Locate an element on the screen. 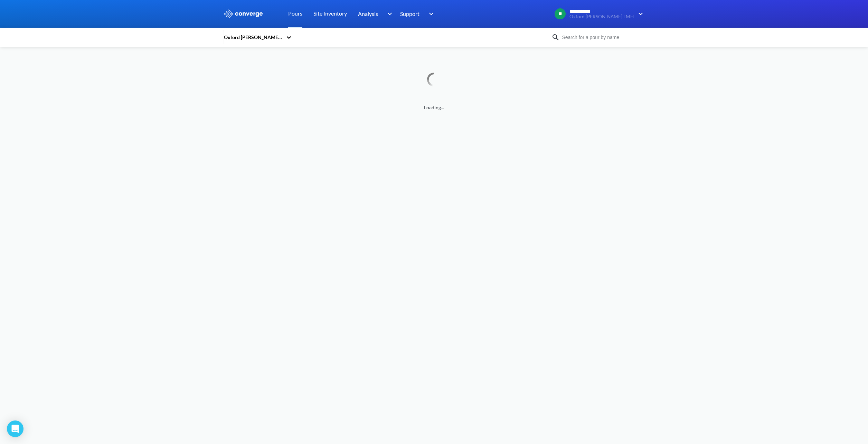 Image resolution: width=868 pixels, height=444 pixels. span: Analysis is located at coordinates (368, 13).